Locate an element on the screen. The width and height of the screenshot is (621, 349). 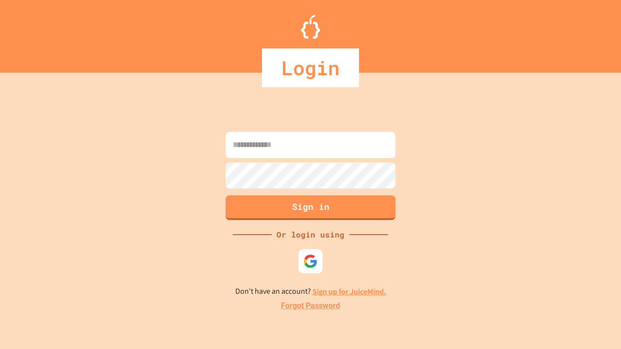
img: Logo.svg is located at coordinates (311, 27).